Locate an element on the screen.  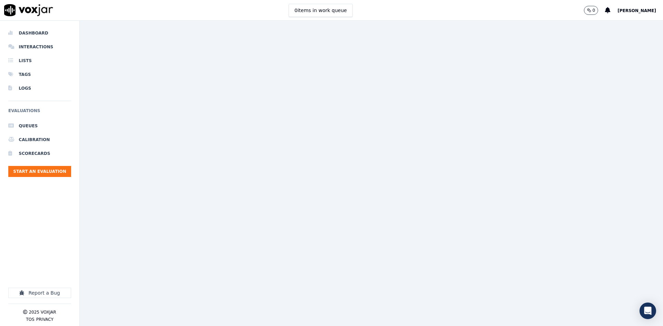
a: Scorecards is located at coordinates (40, 154).